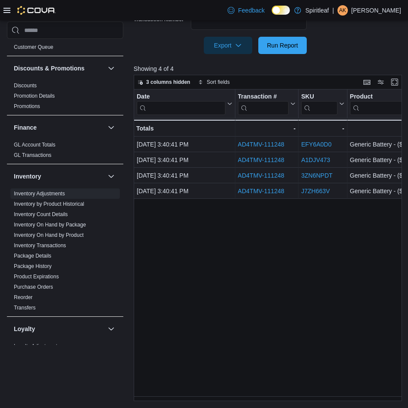 The height and width of the screenshot is (408, 408). I want to click on a: Inventory On Hand by Package, so click(50, 225).